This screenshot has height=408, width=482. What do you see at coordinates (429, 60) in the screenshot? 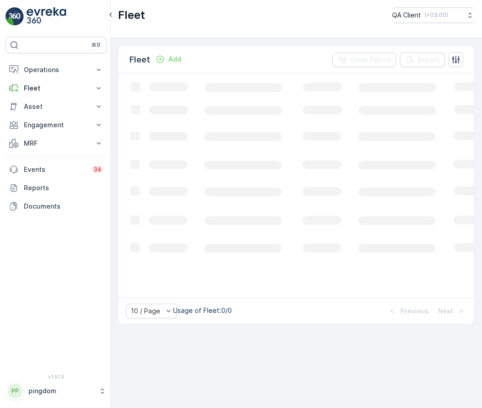
I see `p: Export` at bounding box center [429, 60].